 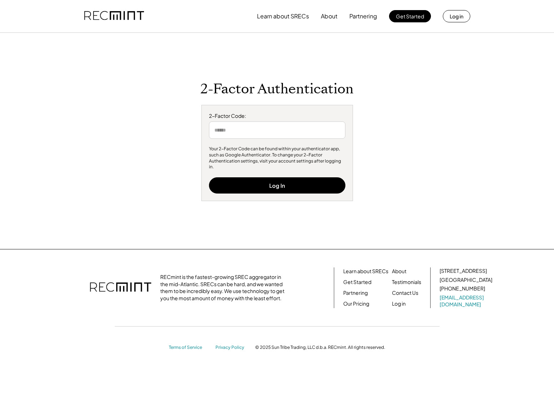 I want to click on a: Privacy Policy, so click(x=232, y=348).